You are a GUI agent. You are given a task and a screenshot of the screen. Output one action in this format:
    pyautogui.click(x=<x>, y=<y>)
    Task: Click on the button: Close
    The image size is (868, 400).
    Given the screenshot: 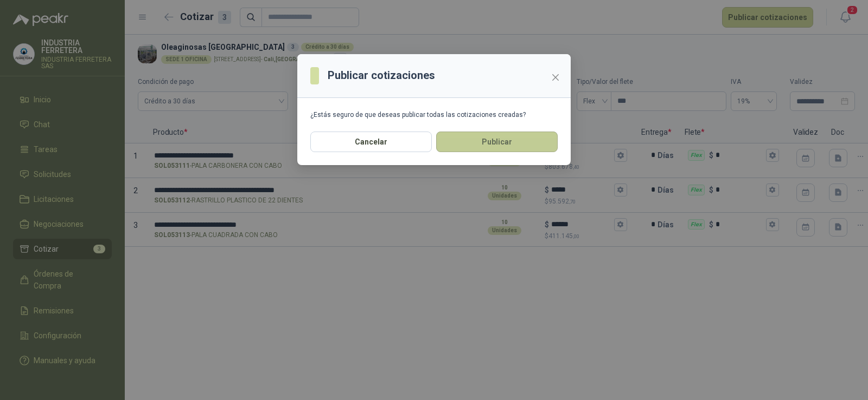 What is the action you would take?
    pyautogui.click(x=556, y=77)
    